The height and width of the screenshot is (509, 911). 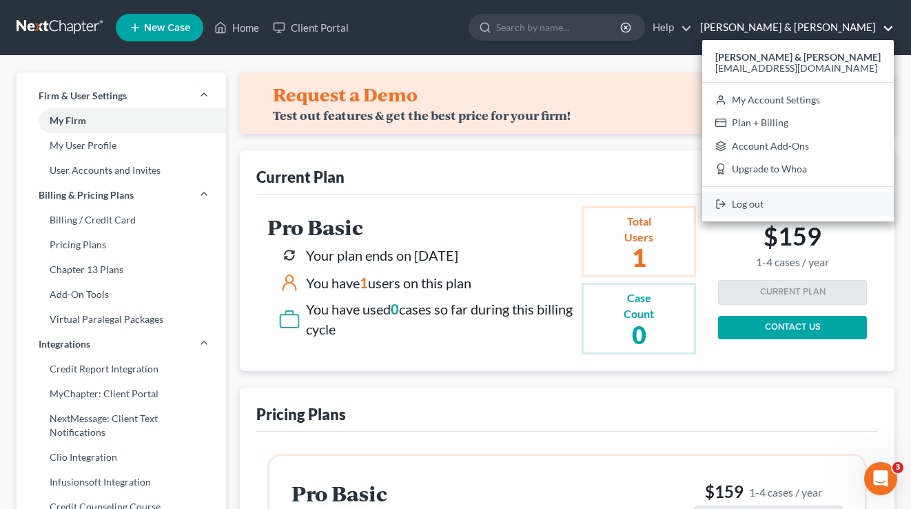 What do you see at coordinates (121, 96) in the screenshot?
I see `a: Firm & User Settings` at bounding box center [121, 96].